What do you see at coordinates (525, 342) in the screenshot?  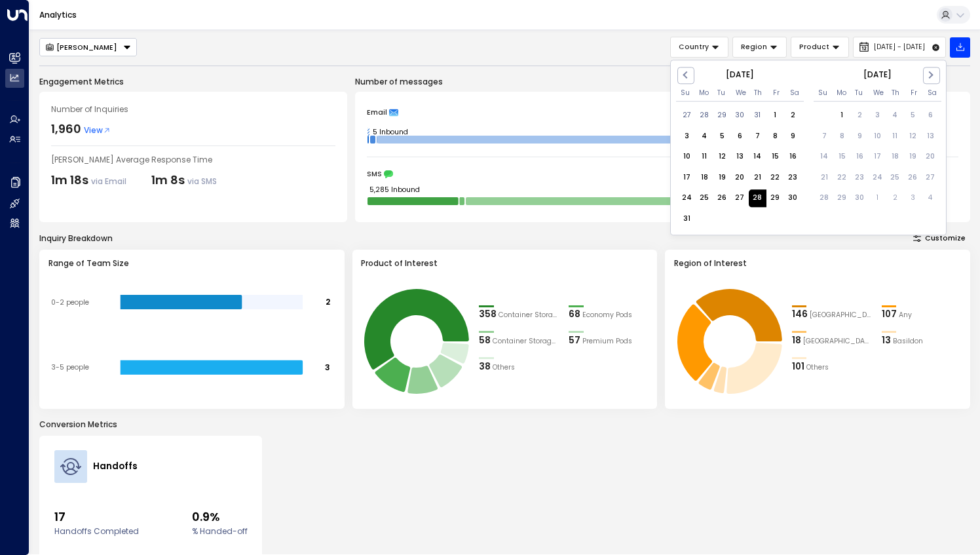 I see `span: Container Storage-` at bounding box center [525, 342].